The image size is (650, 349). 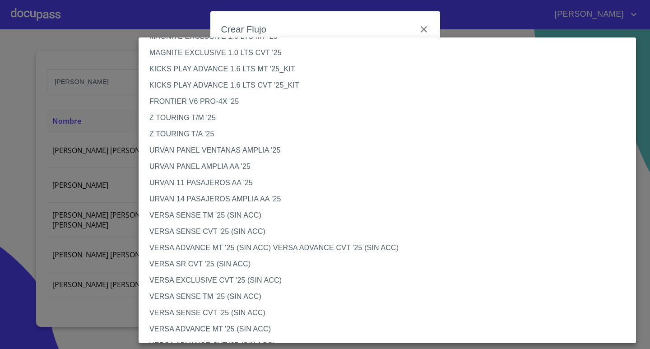 What do you see at coordinates (390, 85) in the screenshot?
I see `li: KICKS PLAY ADVANCE 1.6 LTS CVT '25_KIT` at bounding box center [390, 85].